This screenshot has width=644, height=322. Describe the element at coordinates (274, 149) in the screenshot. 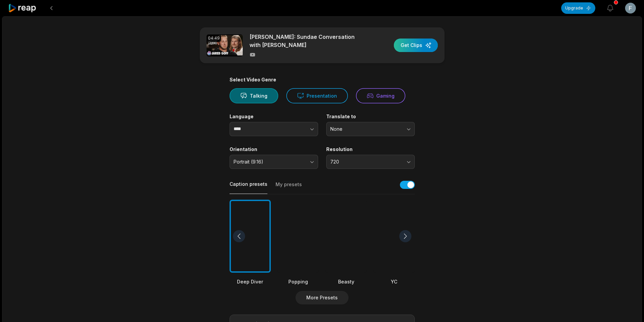

I see `label: Orientation` at that location.